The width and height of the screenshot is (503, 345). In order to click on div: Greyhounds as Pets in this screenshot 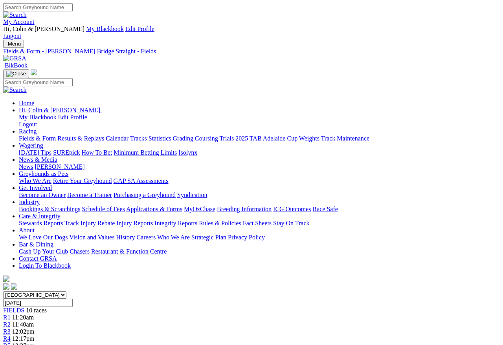, I will do `click(259, 181)`.